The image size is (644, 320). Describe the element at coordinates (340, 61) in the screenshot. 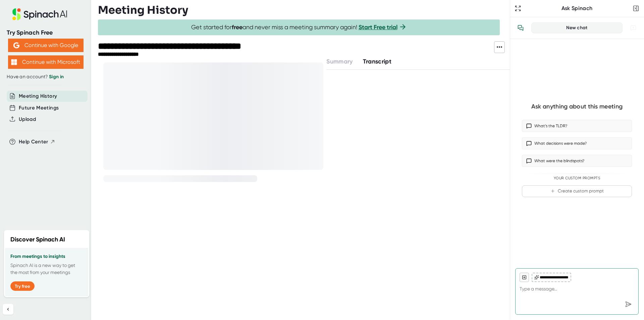

I see `button: Summary` at that location.